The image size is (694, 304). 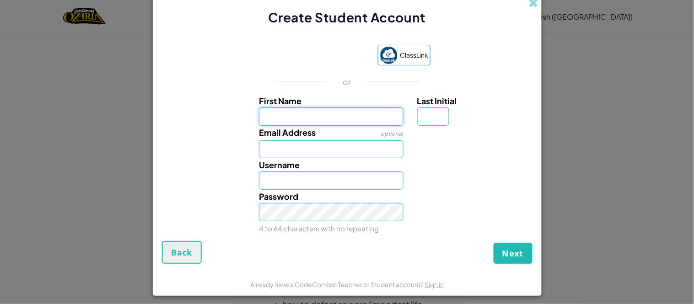 I want to click on span: Create Student Account, so click(x=347, y=17).